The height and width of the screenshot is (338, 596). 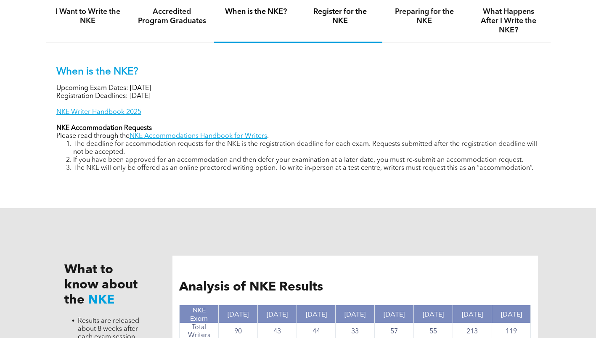 I want to click on th: NKE Exam, so click(x=199, y=314).